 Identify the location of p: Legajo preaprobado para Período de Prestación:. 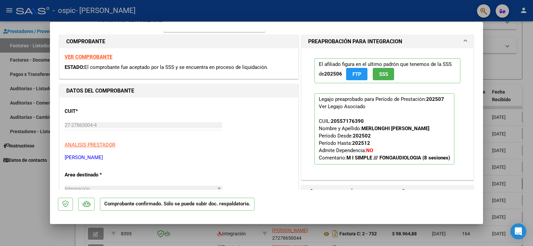
(384, 129).